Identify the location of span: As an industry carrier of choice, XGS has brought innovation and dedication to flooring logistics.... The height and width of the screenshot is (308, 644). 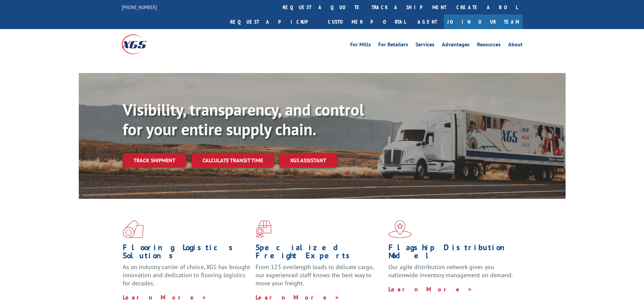
(187, 274).